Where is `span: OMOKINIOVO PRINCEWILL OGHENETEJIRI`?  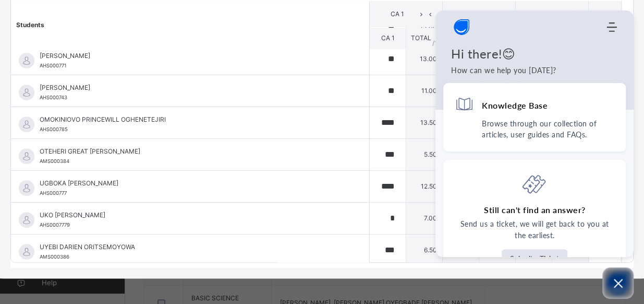
span: OMOKINIOVO PRINCEWILL OGHENETEJIRI is located at coordinates (193, 120).